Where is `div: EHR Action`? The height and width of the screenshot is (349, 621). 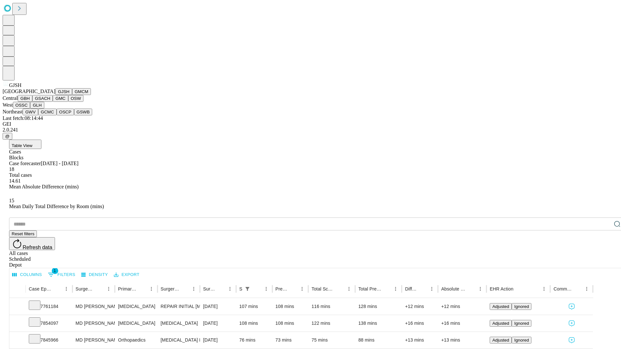 div: EHR Action is located at coordinates (501, 289).